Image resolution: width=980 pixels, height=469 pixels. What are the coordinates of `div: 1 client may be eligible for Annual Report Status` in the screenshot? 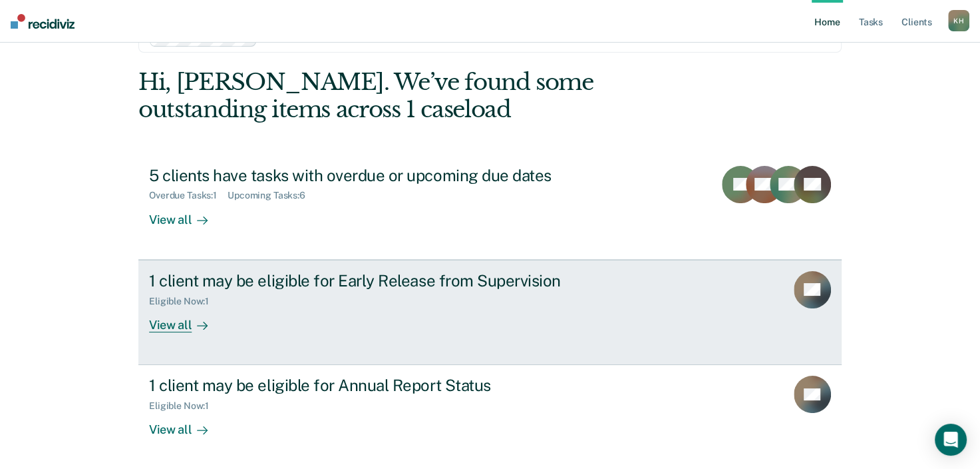 It's located at (383, 385).